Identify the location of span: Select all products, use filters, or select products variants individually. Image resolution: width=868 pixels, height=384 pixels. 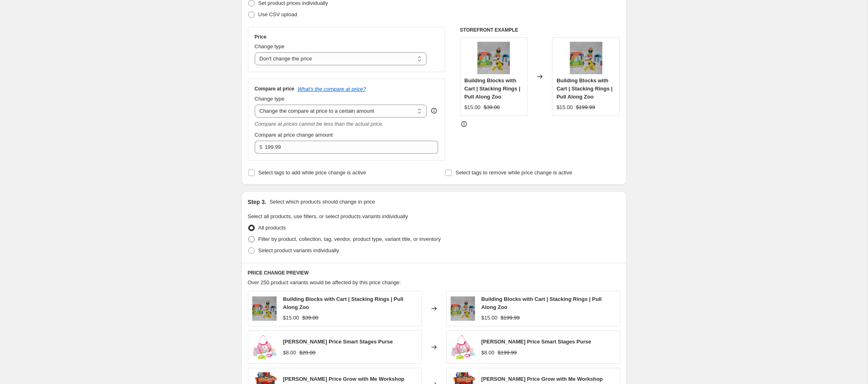
(328, 216).